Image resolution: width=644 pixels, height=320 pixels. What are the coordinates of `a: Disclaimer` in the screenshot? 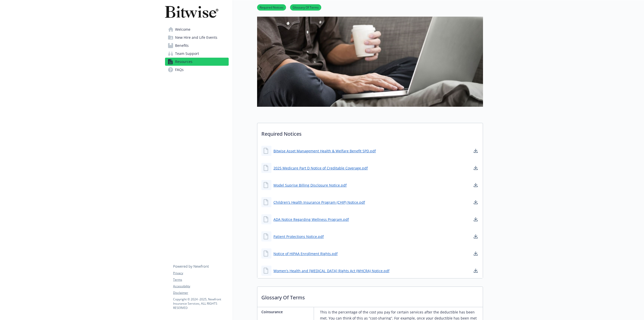 It's located at (200, 292).